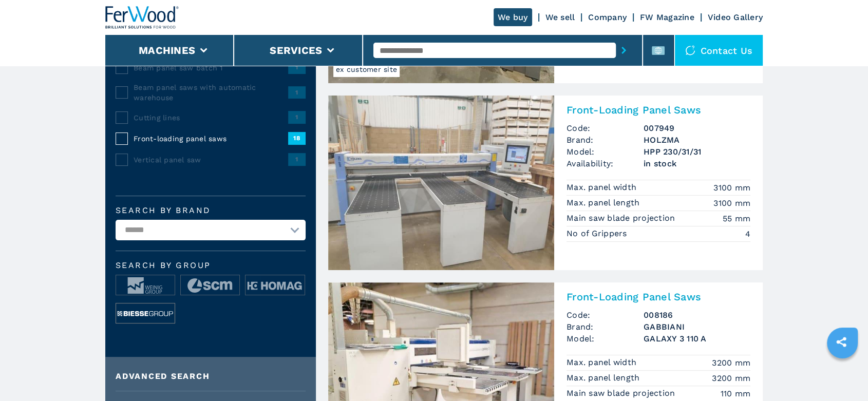 The image size is (868, 401). What do you see at coordinates (697, 314) in the screenshot?
I see `h3: 008186` at bounding box center [697, 314].